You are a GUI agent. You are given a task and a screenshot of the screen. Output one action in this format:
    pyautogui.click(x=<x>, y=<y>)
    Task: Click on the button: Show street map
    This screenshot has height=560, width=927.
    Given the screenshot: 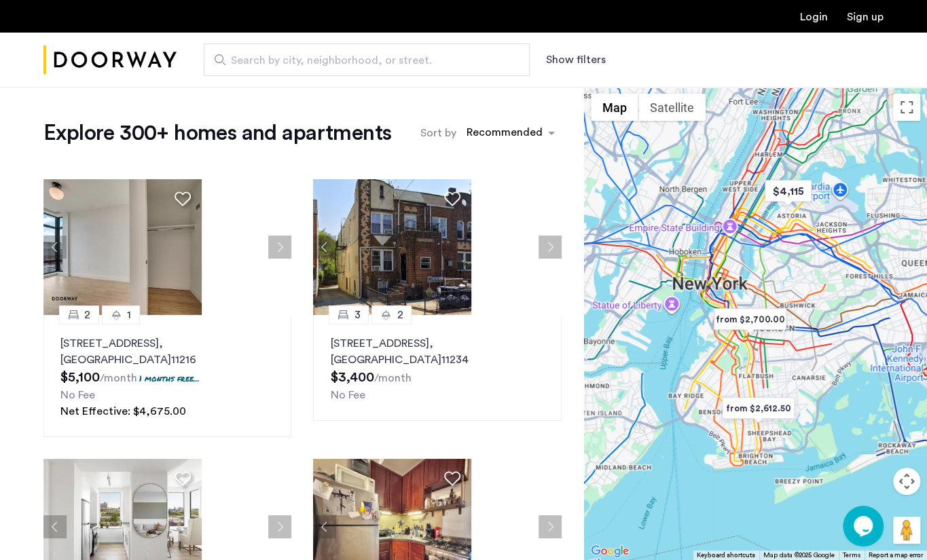 What is the action you would take?
    pyautogui.click(x=615, y=107)
    